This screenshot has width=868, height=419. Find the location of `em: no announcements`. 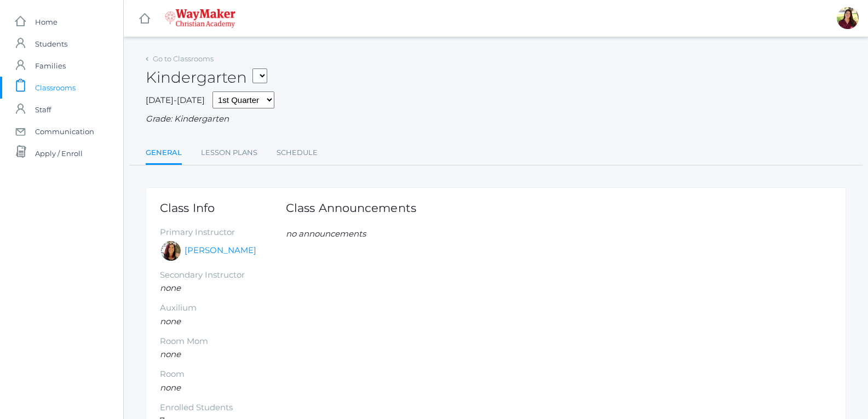

em: no announcements is located at coordinates (326, 233).